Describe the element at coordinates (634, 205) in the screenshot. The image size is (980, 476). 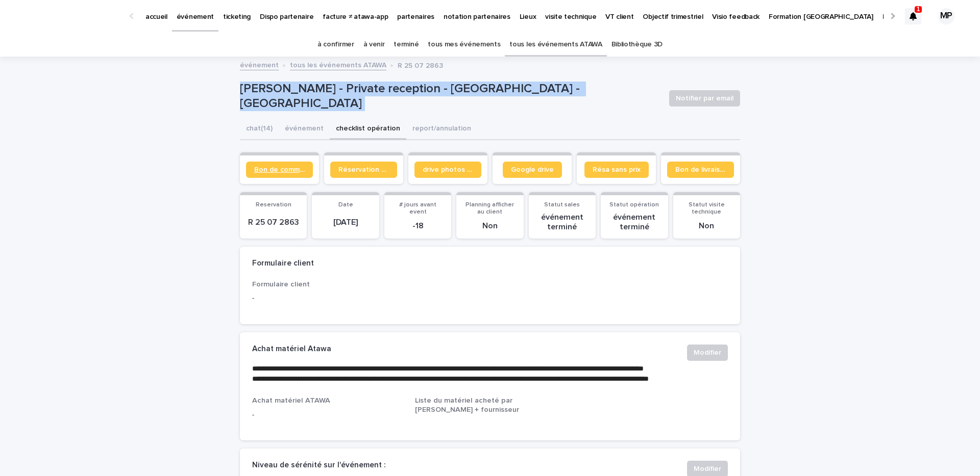
I see `span: Statut opération` at that location.